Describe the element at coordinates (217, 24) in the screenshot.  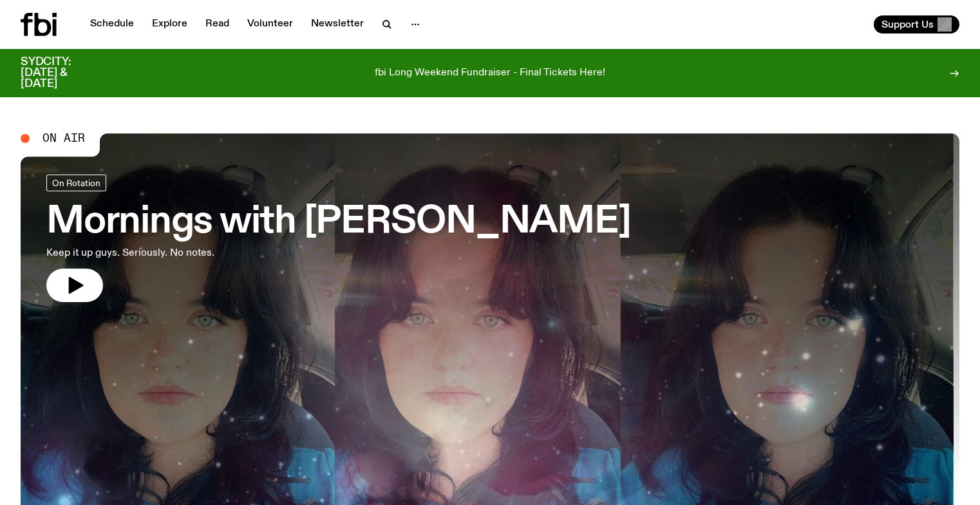
I see `a: Read` at that location.